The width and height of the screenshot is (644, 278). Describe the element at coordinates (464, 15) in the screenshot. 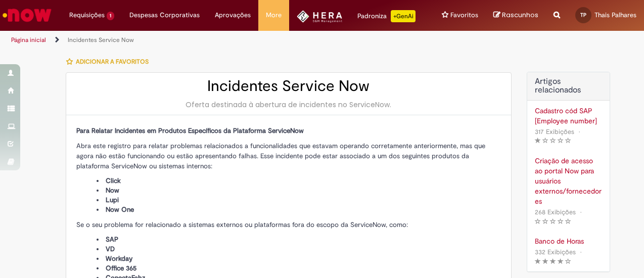

I see `span: Favoritos` at that location.